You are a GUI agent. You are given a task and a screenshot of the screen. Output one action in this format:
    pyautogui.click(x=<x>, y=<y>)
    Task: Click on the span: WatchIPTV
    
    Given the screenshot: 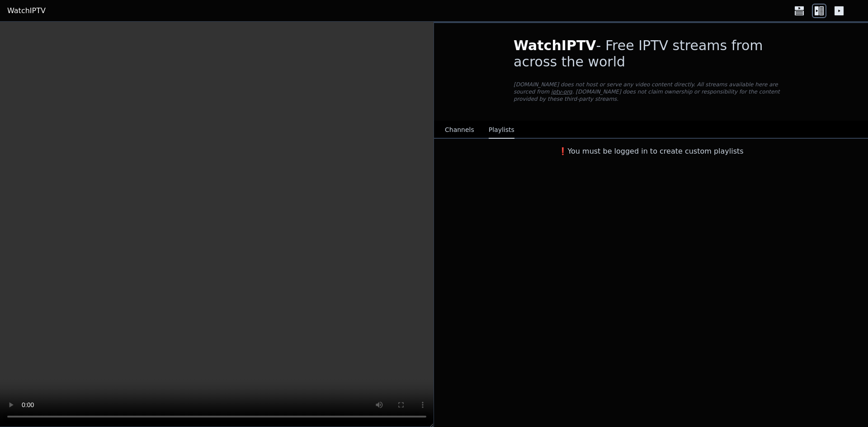 What is the action you would take?
    pyautogui.click(x=555, y=45)
    